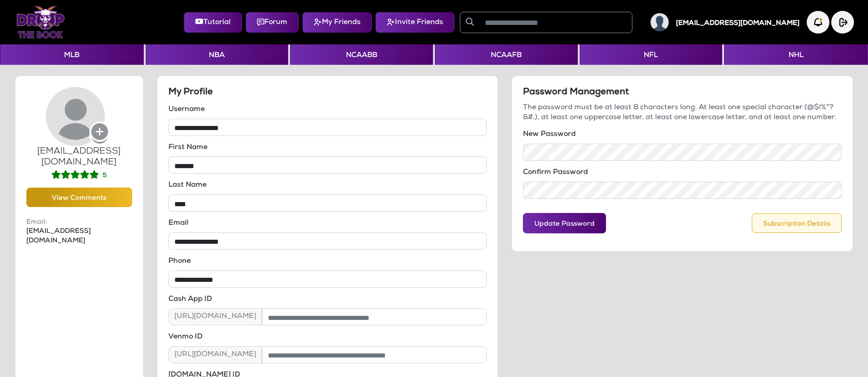 The image size is (868, 377). Describe the element at coordinates (328, 93) in the screenshot. I see `h5: My Profile` at that location.